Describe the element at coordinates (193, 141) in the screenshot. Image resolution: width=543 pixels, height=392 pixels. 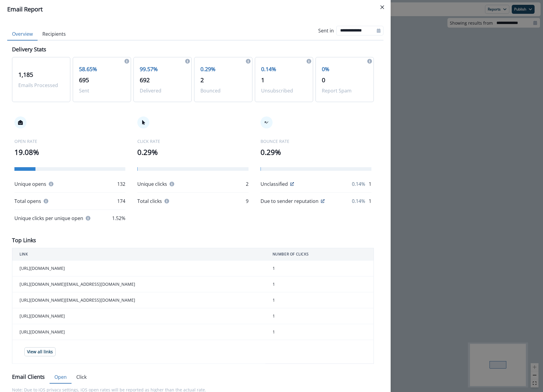
I see `p: CLICK RATE` at that location.